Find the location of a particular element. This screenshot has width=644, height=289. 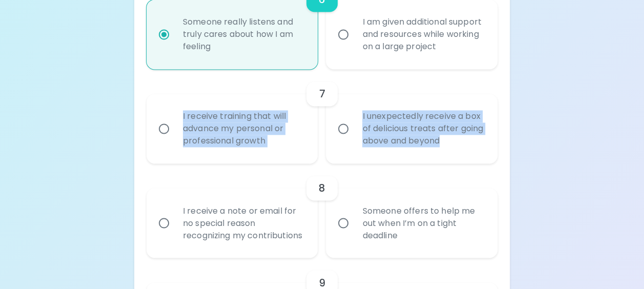

div: I receive a note or email for no special reason recognizing my contributions is located at coordinates (244, 222).